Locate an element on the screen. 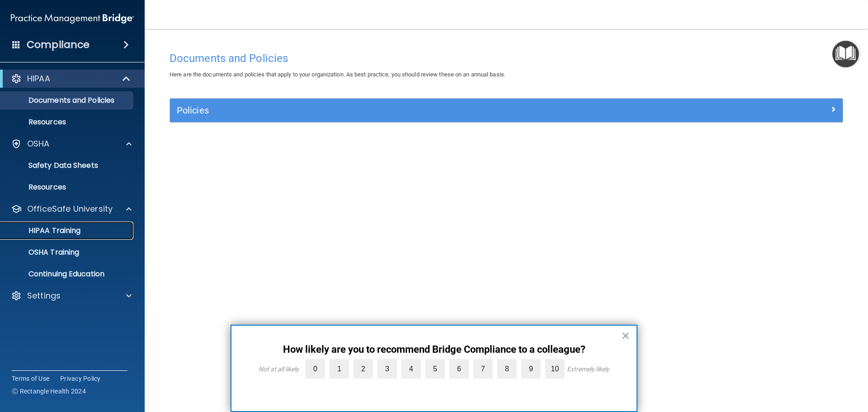 The height and width of the screenshot is (412, 868). label: 7 is located at coordinates (483, 368).